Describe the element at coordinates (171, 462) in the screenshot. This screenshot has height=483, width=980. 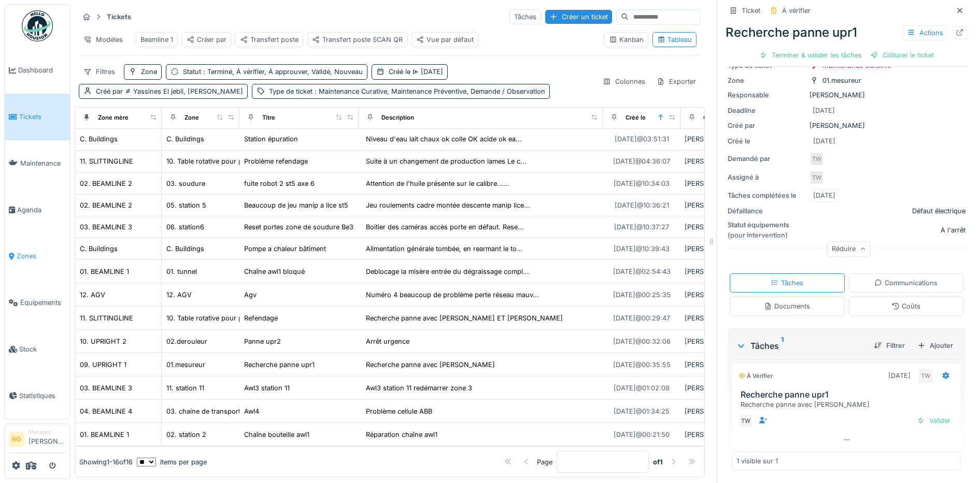
I see `div: items per page` at that location.